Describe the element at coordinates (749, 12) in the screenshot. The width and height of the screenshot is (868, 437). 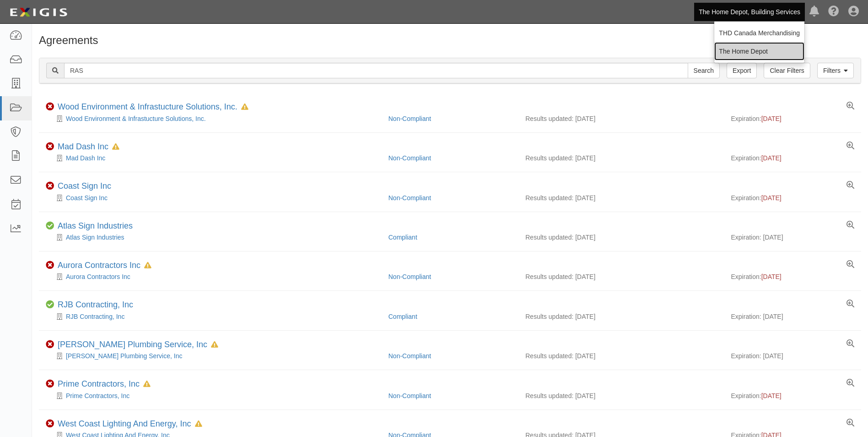
I see `a: The Home Depot, Building Services` at that location.